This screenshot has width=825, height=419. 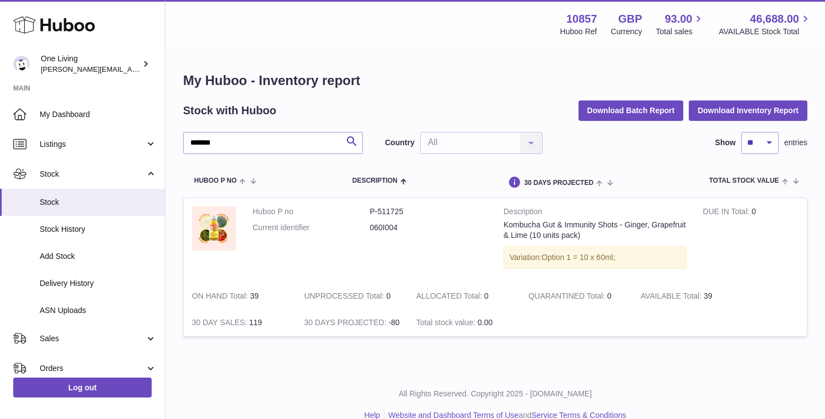 I want to click on strong: ON HAND Total, so click(x=221, y=297).